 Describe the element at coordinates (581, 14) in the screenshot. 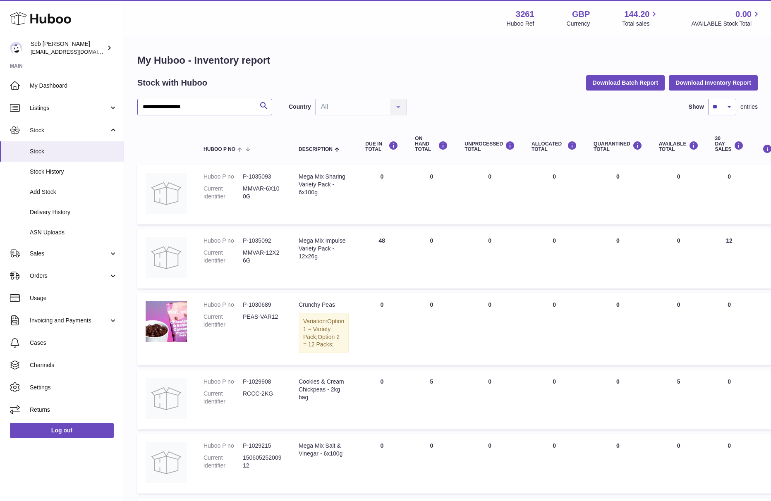

I see `strong: GBP` at that location.